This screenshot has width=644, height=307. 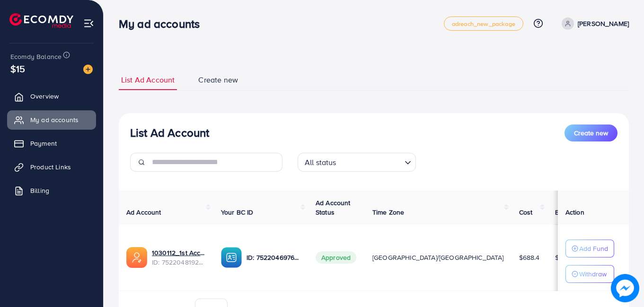 What do you see at coordinates (50, 167) in the screenshot?
I see `span: Product Links` at bounding box center [50, 167].